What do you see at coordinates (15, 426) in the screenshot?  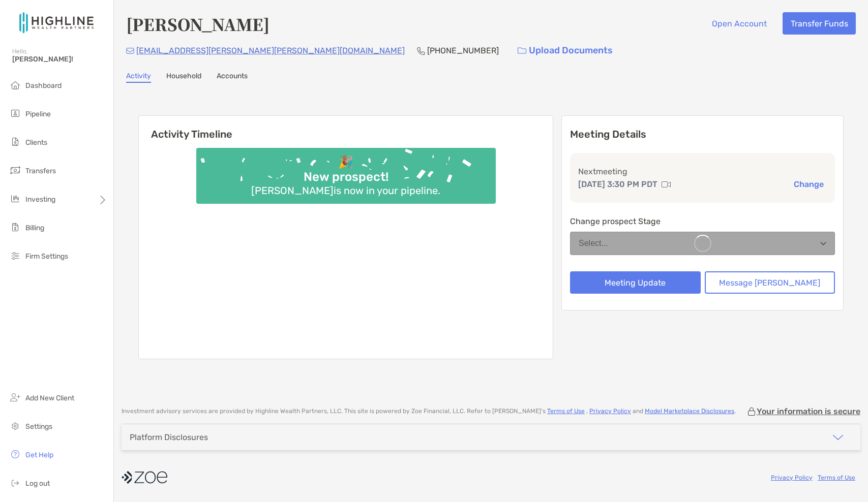 I see `img: settings icon` at bounding box center [15, 426].